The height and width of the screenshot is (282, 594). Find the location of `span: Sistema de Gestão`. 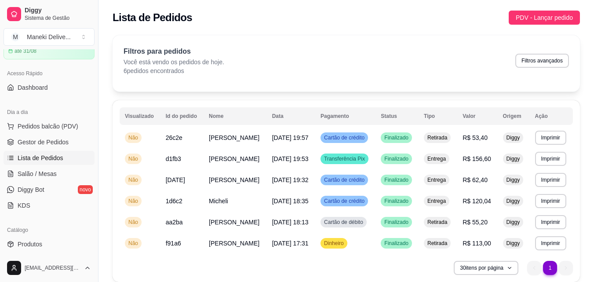

span: Sistema de Gestão is located at coordinates (58, 18).